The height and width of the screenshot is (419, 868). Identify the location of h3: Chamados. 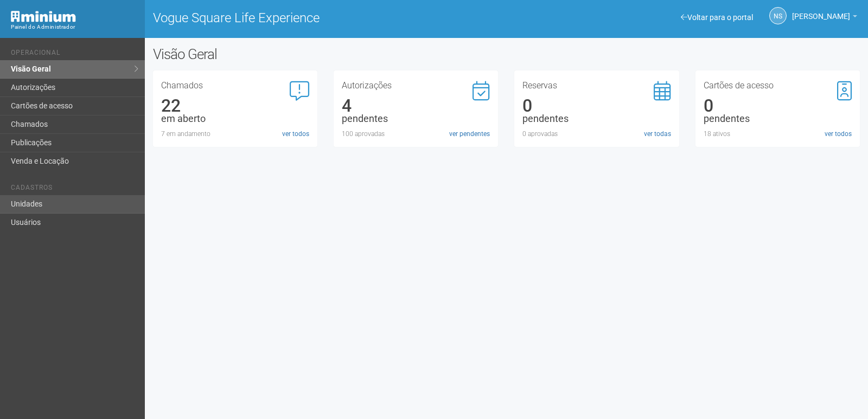
(235, 85).